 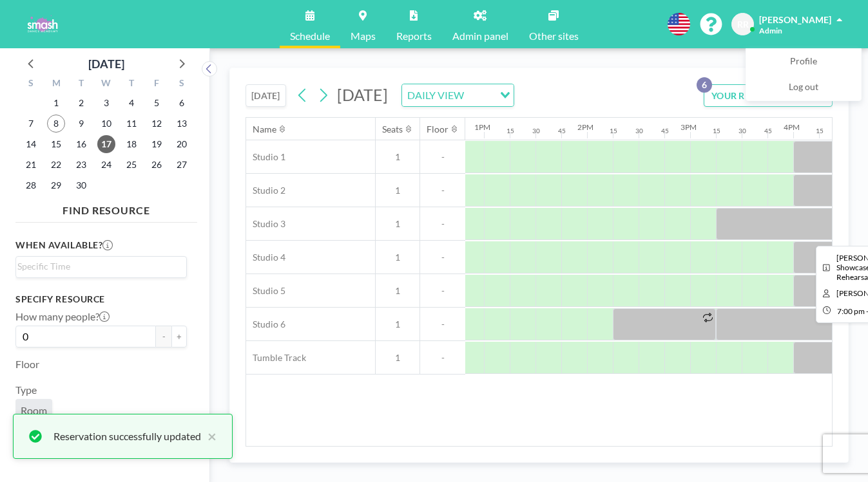 What do you see at coordinates (131, 165) in the screenshot?
I see `span: Thursday, September 25, 2025` at bounding box center [131, 165].